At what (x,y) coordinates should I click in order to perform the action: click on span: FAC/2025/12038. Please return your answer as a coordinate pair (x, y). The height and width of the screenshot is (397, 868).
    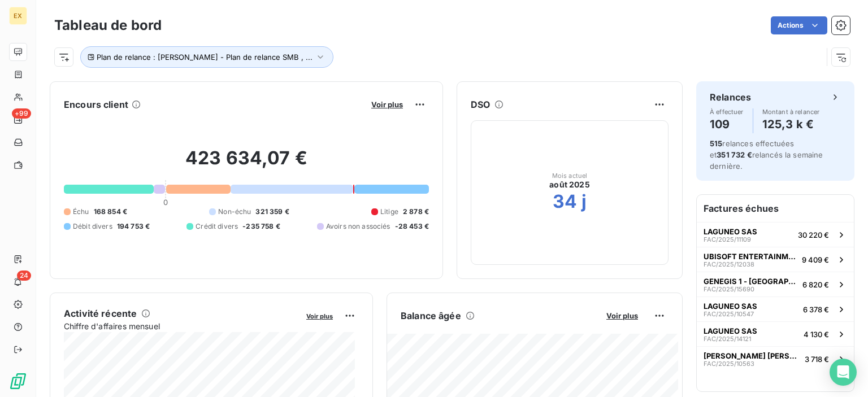
    Looking at the image, I should click on (729, 264).